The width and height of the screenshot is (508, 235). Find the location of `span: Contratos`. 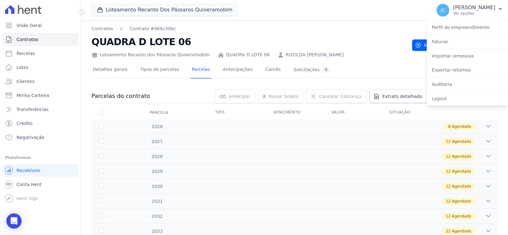

span: Contratos is located at coordinates (27, 39).